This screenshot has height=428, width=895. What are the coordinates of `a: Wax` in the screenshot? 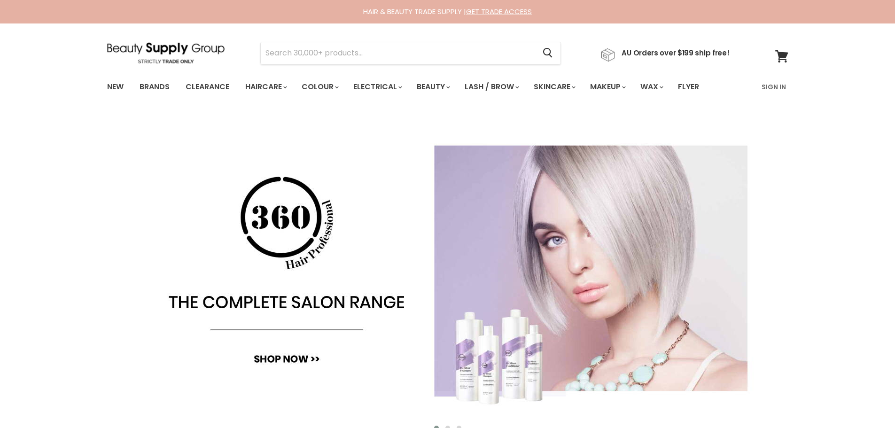 It's located at (651, 87).